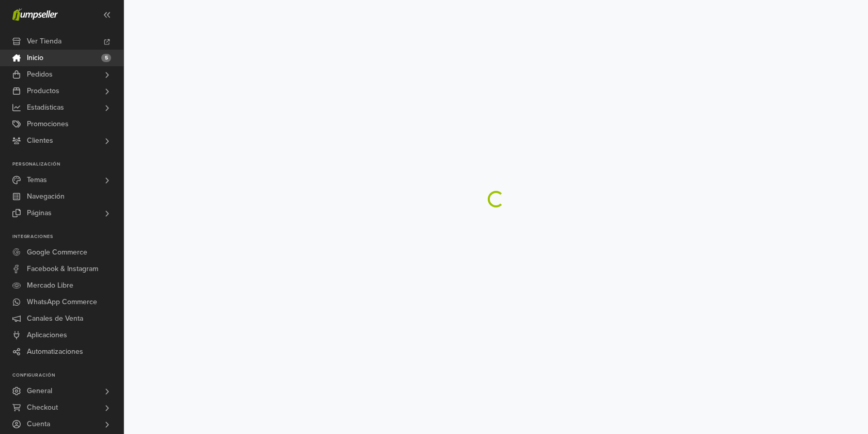 This screenshot has height=434, width=868. What do you see at coordinates (62, 302) in the screenshot?
I see `span: WhatsApp Commerce` at bounding box center [62, 302].